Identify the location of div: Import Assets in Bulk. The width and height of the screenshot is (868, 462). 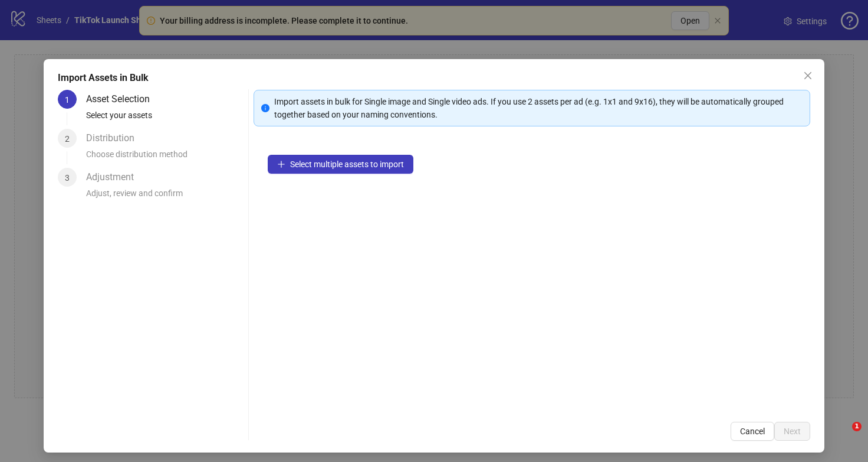
(434, 78).